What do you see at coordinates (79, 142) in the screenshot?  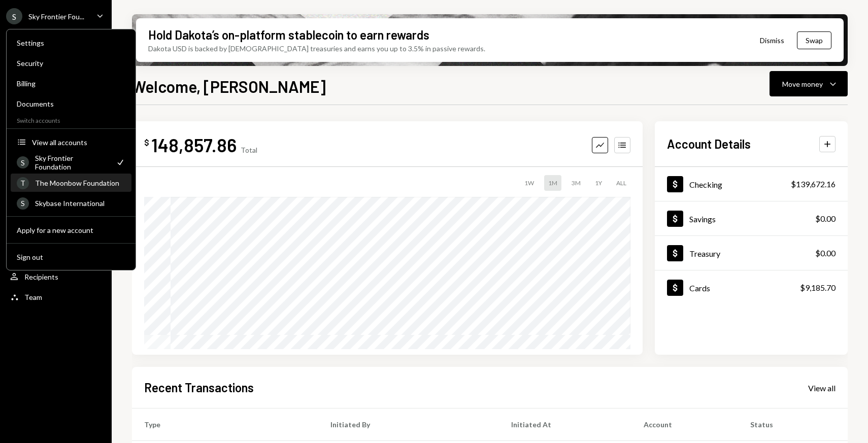 I see `div: View all accounts` at bounding box center [79, 142].